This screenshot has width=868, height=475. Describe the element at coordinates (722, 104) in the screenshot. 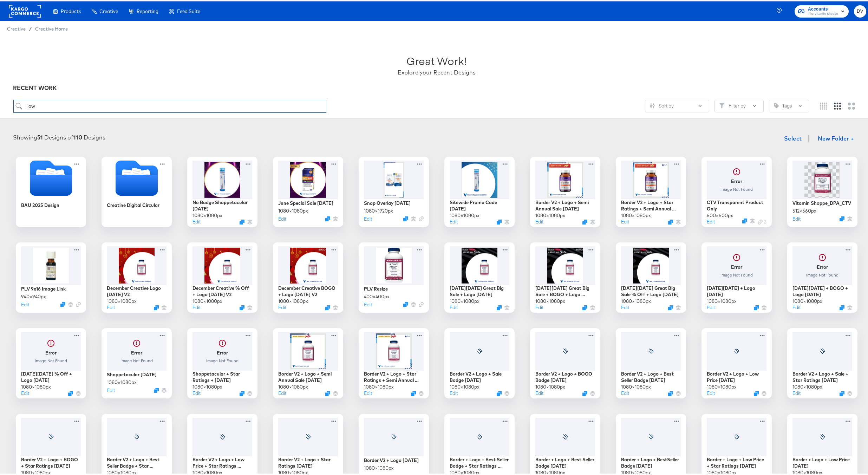

I see `svg: Filter` at that location.